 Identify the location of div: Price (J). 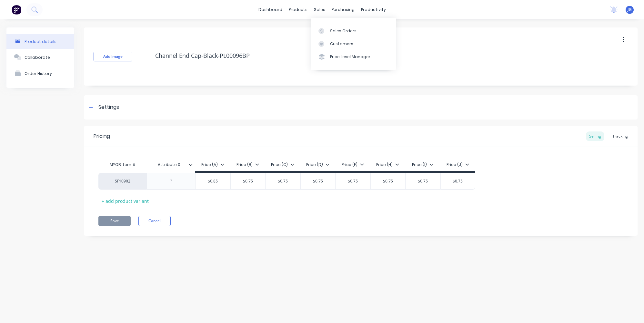
(458, 165).